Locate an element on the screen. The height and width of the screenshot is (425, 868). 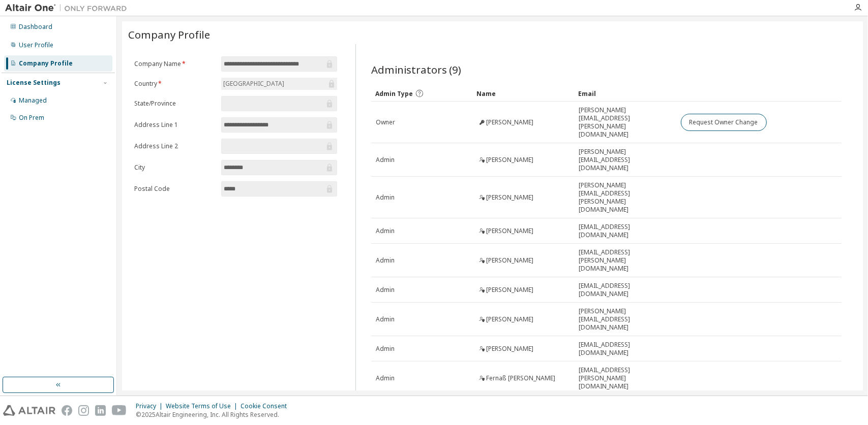
div: Cookie Consent is located at coordinates (267, 407).